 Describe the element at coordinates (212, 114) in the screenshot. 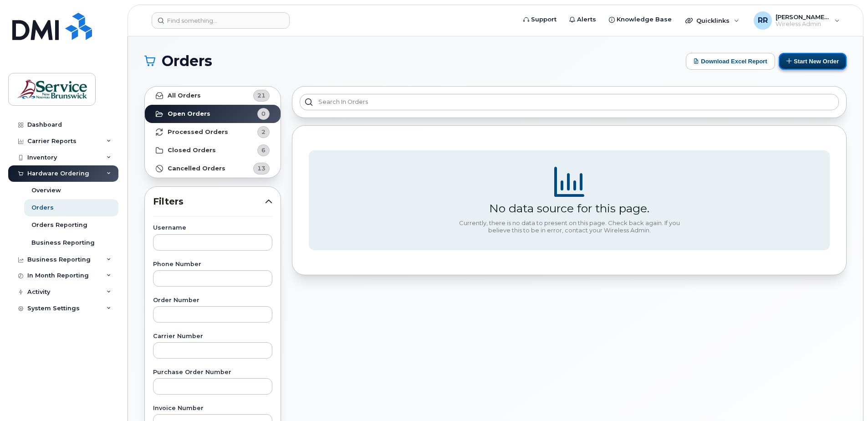

I see `a: Open Orders0` at that location.